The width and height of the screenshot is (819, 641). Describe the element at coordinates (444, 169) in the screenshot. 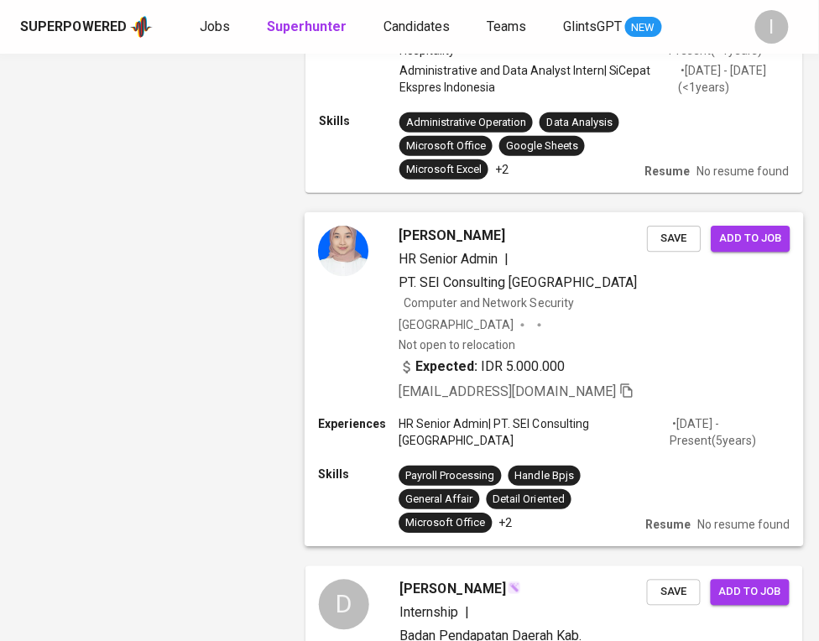

I see `div: Microsoft Excel` at that location.